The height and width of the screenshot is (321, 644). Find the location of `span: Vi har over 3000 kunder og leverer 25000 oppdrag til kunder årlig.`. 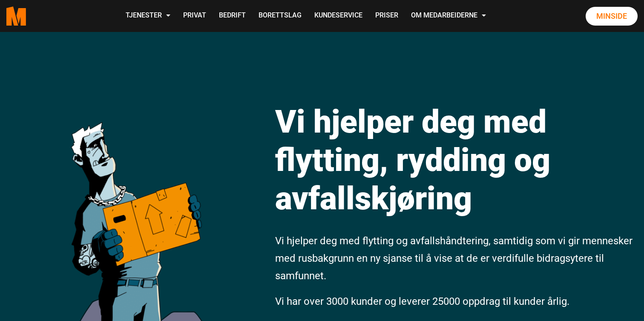

span: Vi har over 3000 kunder og leverer 25000 oppdrag til kunder årlig. is located at coordinates (422, 301).